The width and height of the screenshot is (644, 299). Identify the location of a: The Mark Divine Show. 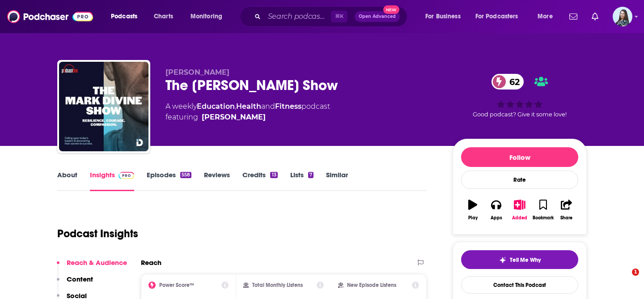
(104, 107).